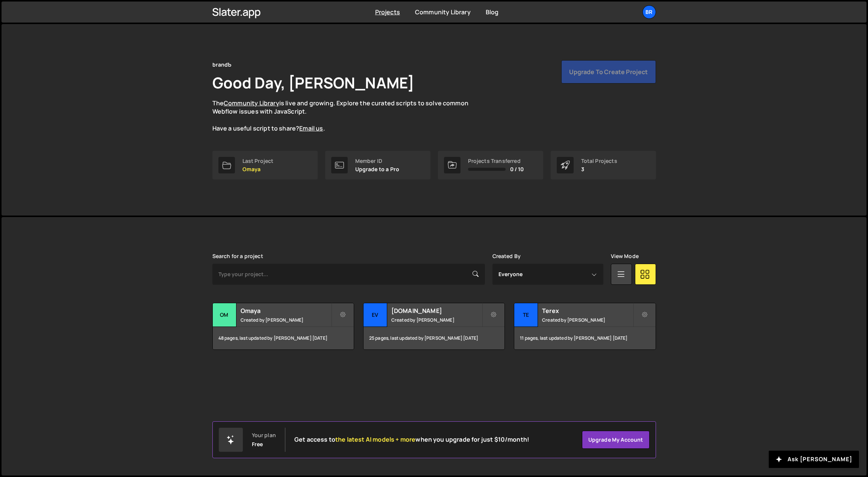 The image size is (868, 477). Describe the element at coordinates (599, 161) in the screenshot. I see `div: Total Projects` at that location.